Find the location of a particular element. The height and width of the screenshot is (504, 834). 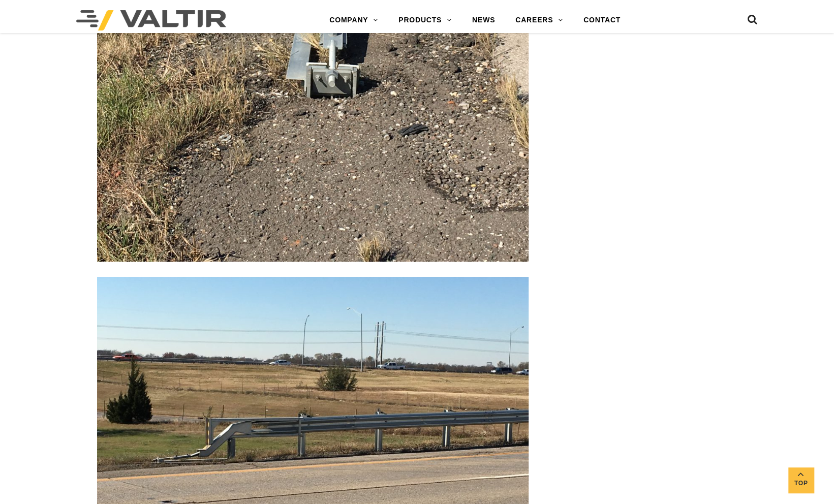

a: Top is located at coordinates (801, 480).